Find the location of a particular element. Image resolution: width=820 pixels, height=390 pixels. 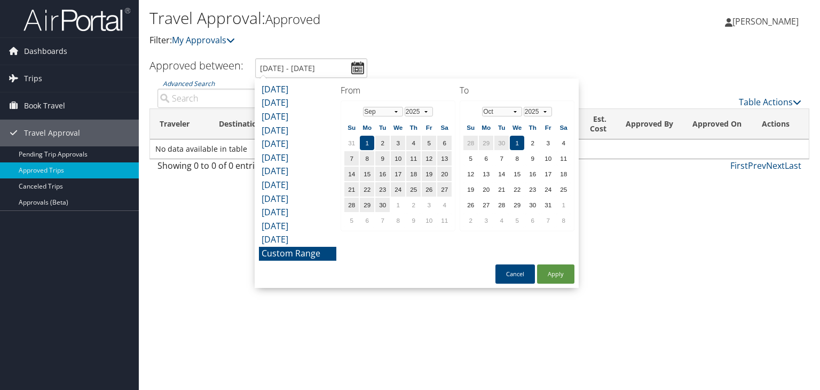

h4: From is located at coordinates (398, 90).